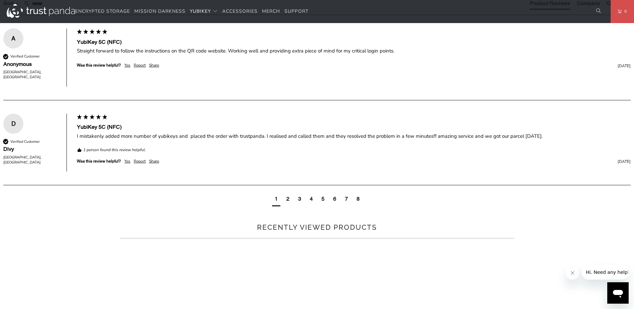  What do you see at coordinates (354, 136) in the screenshot?
I see `div: I mistakenly added more number of yubikeys and placed the order with trustpanda. I realised and c...` at bounding box center [354, 136].